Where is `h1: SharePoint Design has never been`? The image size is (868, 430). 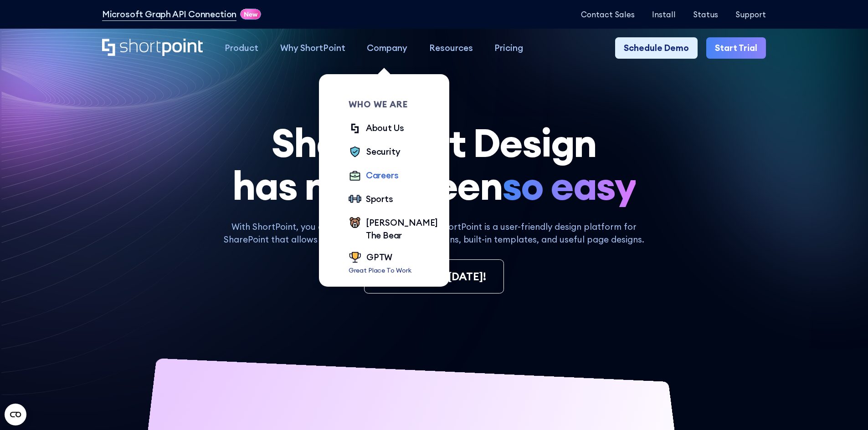 h1: SharePoint Design has never been is located at coordinates (434, 164).